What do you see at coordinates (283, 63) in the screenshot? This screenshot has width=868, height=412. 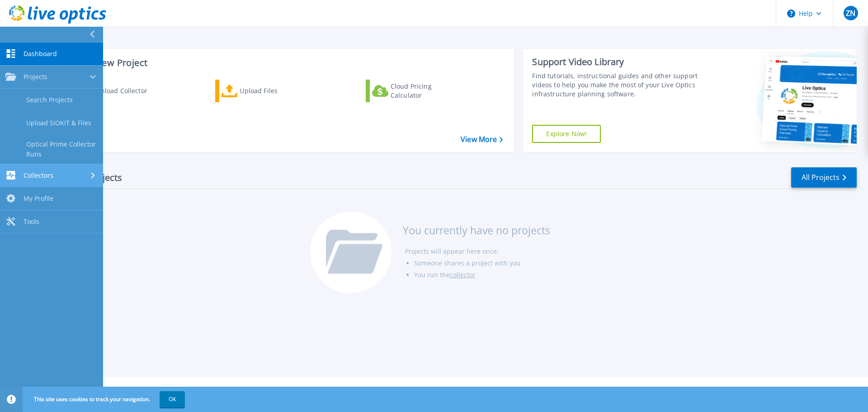 I see `h3: Start a New Project` at bounding box center [283, 63].